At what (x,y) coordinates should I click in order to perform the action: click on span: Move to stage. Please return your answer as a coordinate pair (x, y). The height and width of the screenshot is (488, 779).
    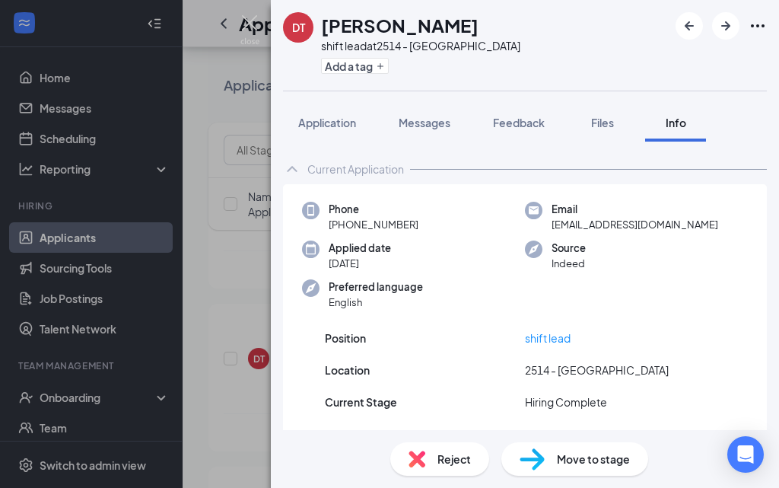
    Looking at the image, I should click on (594, 459).